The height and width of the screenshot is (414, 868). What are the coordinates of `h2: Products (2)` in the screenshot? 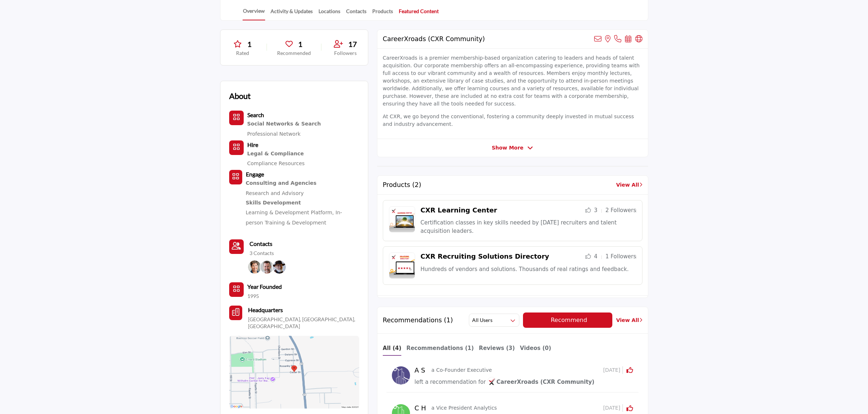 It's located at (402, 185).